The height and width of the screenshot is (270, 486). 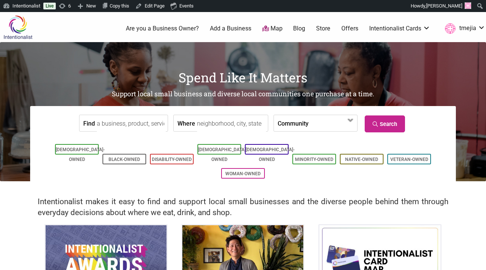 I want to click on a: Black-Owned, so click(x=124, y=160).